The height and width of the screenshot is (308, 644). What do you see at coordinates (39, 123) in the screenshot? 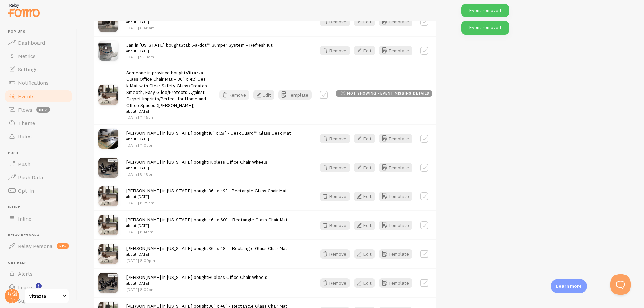
I see `a: Theme` at bounding box center [39, 123].